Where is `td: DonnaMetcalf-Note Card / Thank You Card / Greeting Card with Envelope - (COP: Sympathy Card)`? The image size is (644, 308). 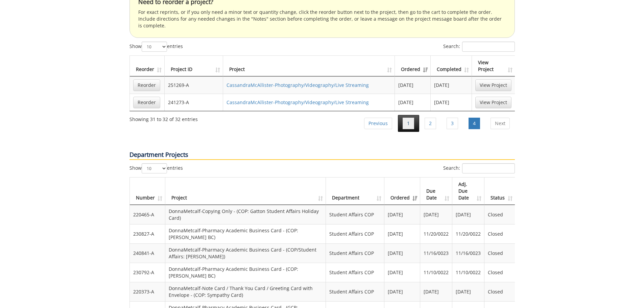 td: DonnaMetcalf-Note Card / Thank You Card / Greeting Card with Envelope - (COP: Sympathy Card) is located at coordinates (245, 291).